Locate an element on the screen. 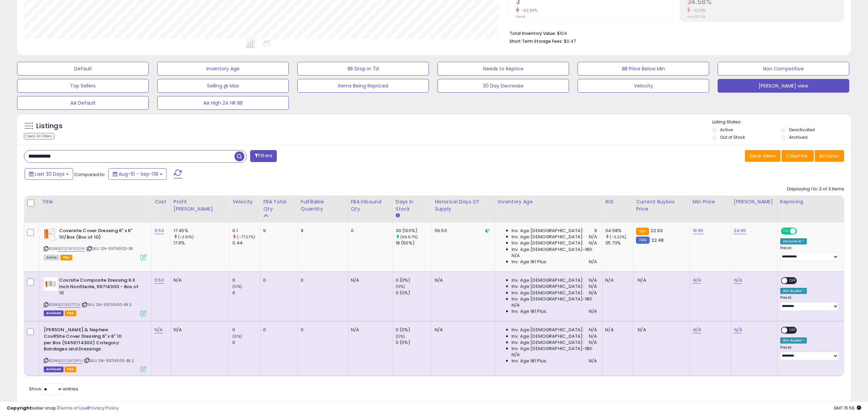  small: (-77.27%) is located at coordinates (246, 237).